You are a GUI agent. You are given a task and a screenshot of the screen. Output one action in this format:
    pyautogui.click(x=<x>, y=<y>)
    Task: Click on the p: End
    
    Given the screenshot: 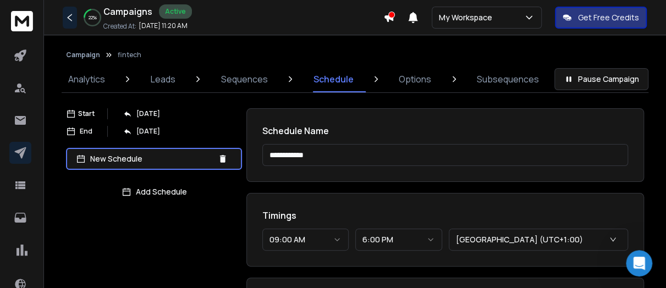 What is the action you would take?
    pyautogui.click(x=86, y=131)
    